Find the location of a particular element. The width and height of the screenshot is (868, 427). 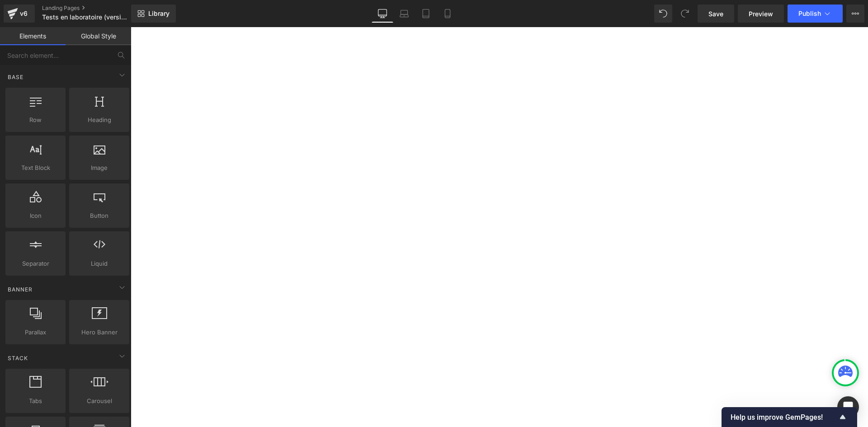

a: v6 is located at coordinates (19, 14).